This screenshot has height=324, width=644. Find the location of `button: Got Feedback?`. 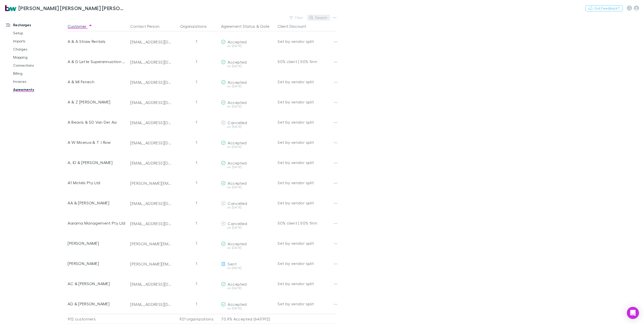

button: Got Feedback? is located at coordinates (604, 8).